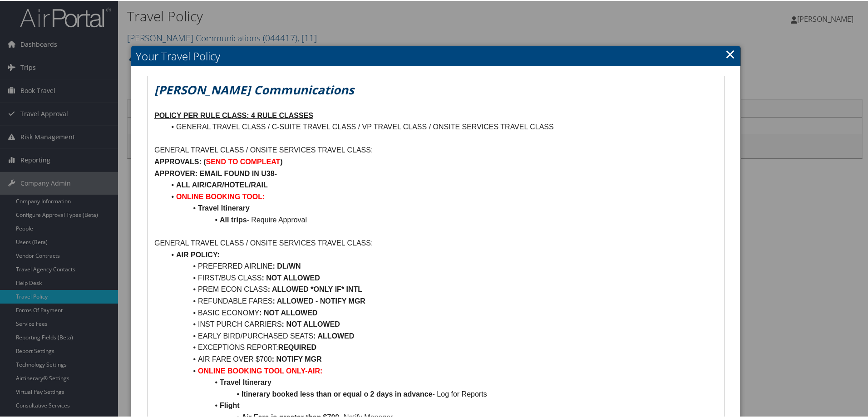 The image size is (868, 417). What do you see at coordinates (441, 394) in the screenshot?
I see `li: - Log for Reports` at bounding box center [441, 394].